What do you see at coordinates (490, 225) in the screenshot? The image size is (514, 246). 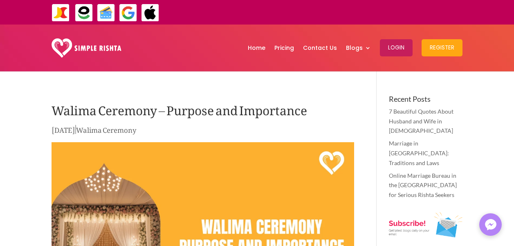 I see `img: Messenger` at bounding box center [490, 225].